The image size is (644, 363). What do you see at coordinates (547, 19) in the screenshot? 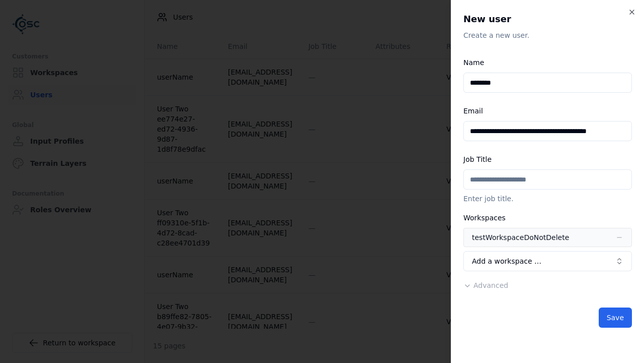
I see `h2: New user` at bounding box center [547, 19].